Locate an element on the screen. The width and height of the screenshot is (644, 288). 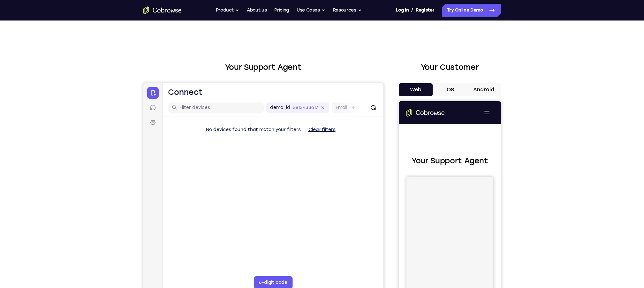
a: Pricing is located at coordinates (282, 10).